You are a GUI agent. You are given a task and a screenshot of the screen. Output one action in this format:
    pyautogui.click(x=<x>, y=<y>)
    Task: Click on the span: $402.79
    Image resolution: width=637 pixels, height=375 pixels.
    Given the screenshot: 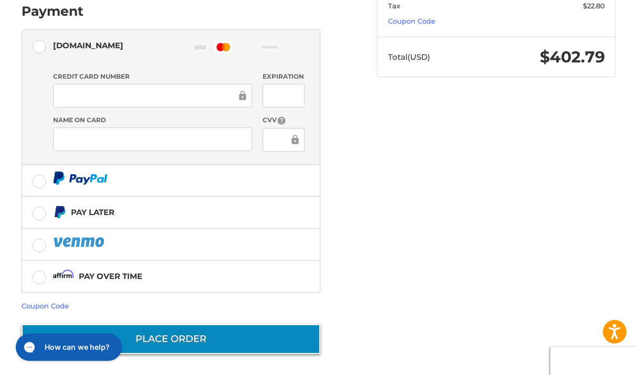 What is the action you would take?
    pyautogui.click(x=572, y=57)
    